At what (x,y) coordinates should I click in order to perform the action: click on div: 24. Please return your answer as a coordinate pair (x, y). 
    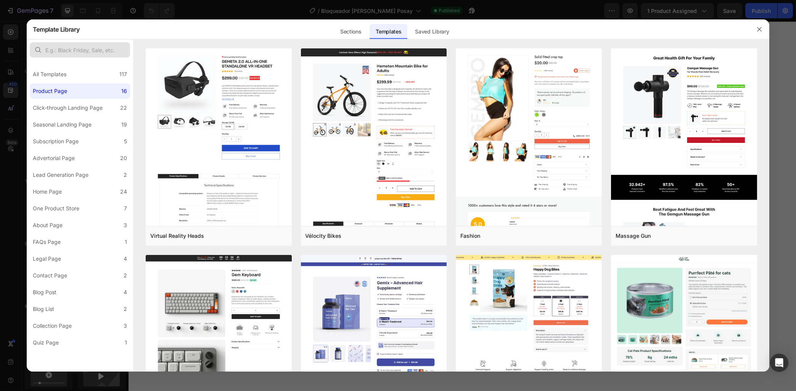
    Looking at the image, I should click on (124, 192).